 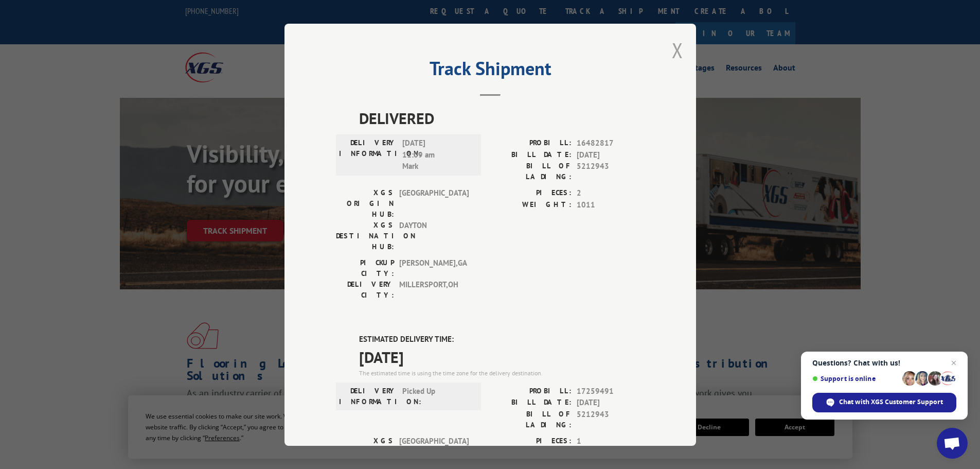 What do you see at coordinates (611, 143) in the screenshot?
I see `span: 16482817` at bounding box center [611, 143].